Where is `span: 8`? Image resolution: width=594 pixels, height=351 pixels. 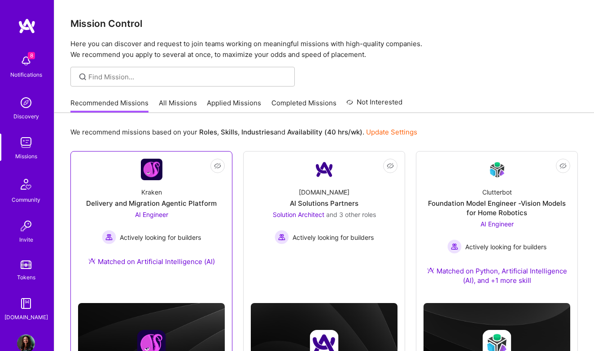
span: 8 is located at coordinates (31, 56).